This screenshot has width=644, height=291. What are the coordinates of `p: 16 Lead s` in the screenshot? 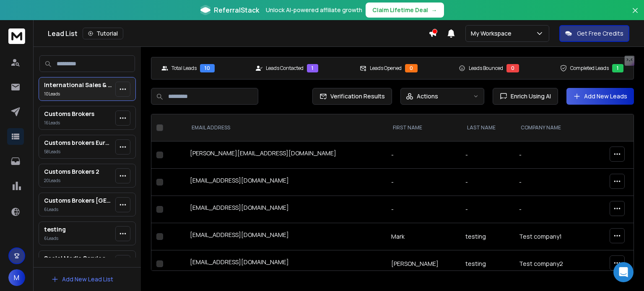 It's located at (69, 123).